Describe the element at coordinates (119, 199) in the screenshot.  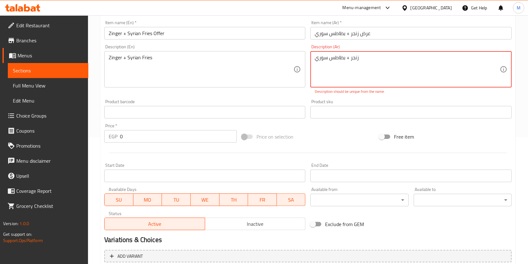
I see `button: SU` at that location.